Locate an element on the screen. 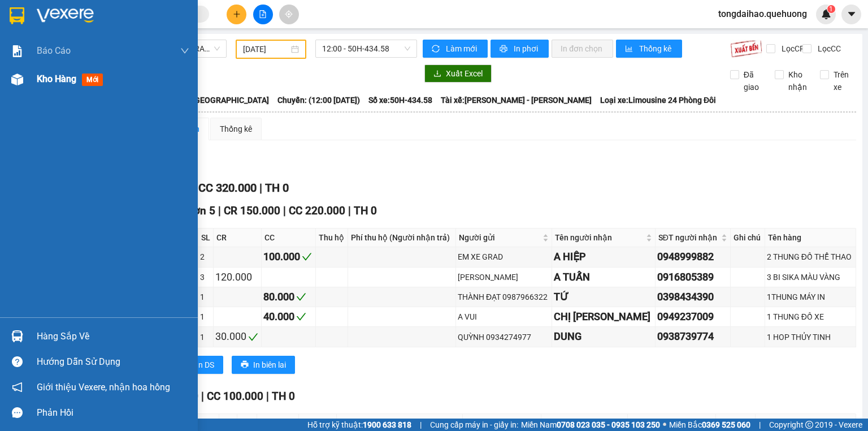 This screenshot has height=431, width=868. span: notification is located at coordinates (17, 387).